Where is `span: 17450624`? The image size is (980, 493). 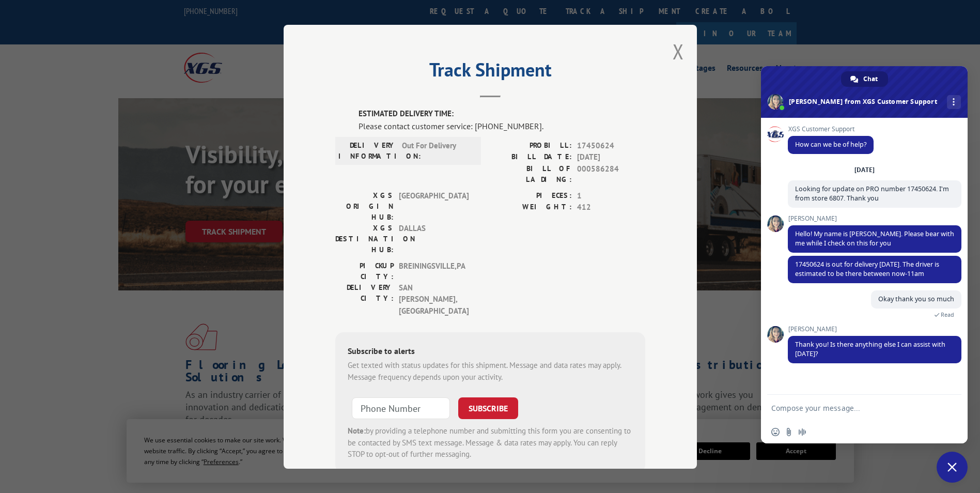
span: 17450624 is located at coordinates (611, 145).